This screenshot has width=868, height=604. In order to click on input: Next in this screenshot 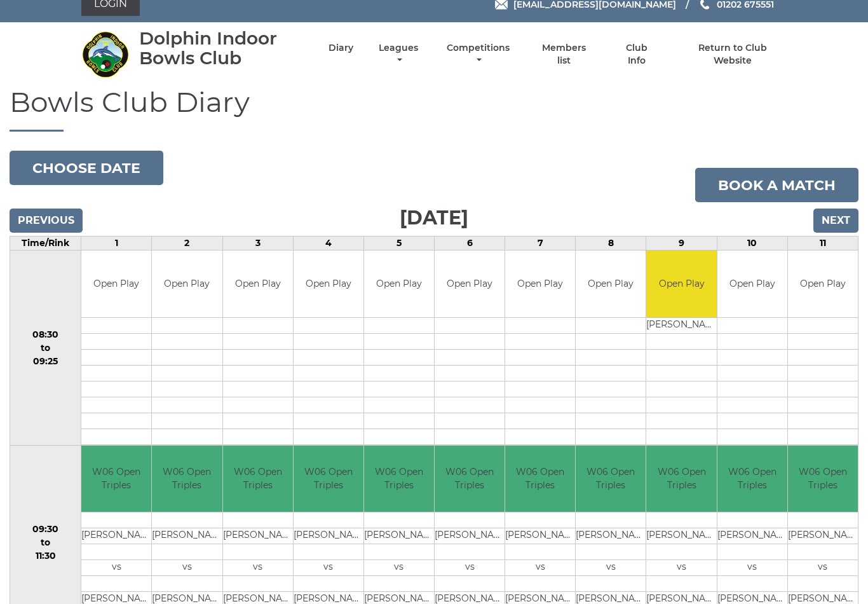, I will do `click(836, 221)`.